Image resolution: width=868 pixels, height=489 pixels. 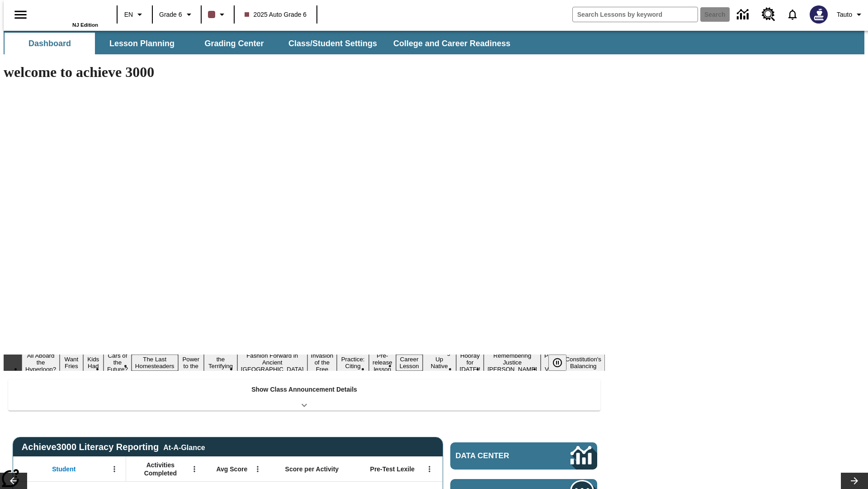 What do you see at coordinates (71, 362) in the screenshot?
I see `button: Slide 2 Do You Want Fries With That?` at bounding box center [71, 362].